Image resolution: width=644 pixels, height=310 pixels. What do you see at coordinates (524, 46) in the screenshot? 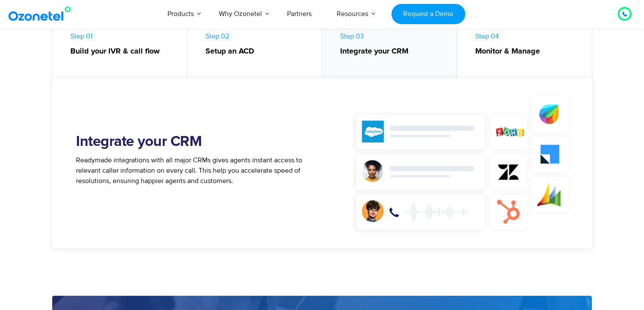
I see `a: Step 04Monitor & Manage` at bounding box center [524, 46].